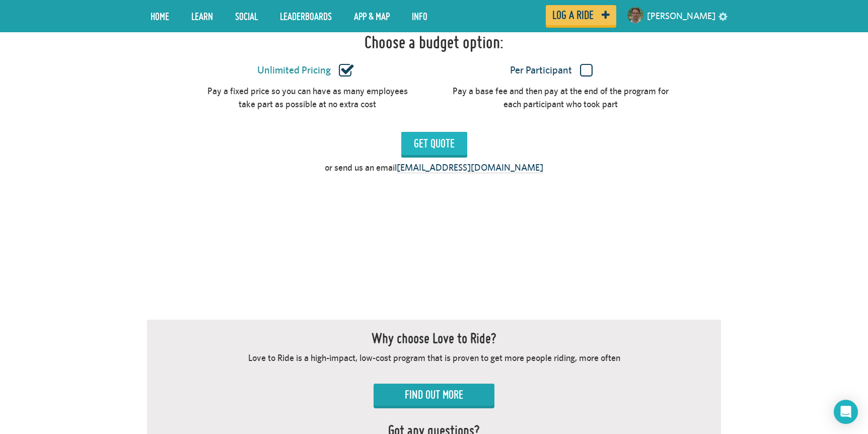 The height and width of the screenshot is (434, 868). I want to click on a: Home, so click(160, 16).